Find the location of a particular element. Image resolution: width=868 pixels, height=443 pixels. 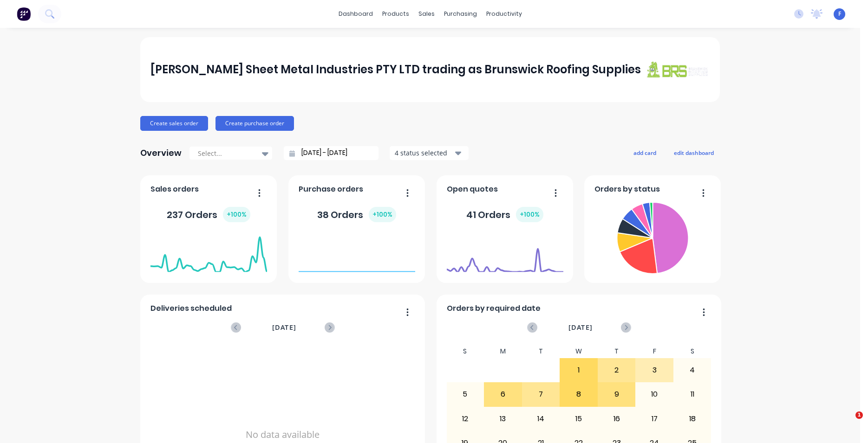

div: productivity is located at coordinates (503, 14).